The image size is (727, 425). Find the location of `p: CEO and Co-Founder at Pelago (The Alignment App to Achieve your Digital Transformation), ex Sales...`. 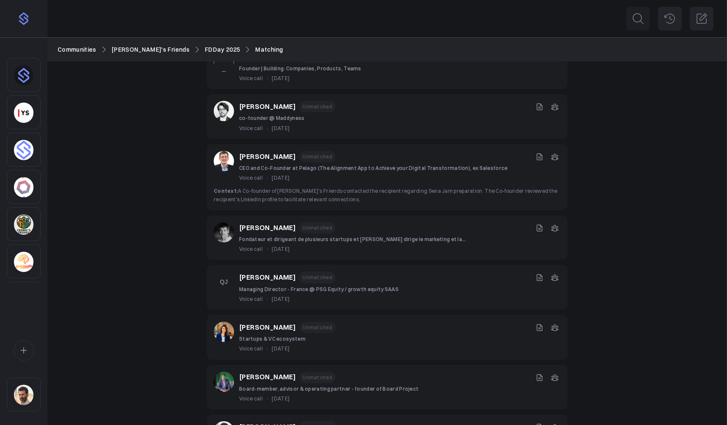

p: CEO and Co-Founder at Pelago (The Alignment App to Achieve your Digital Transformation), ex Sales... is located at coordinates (373, 168).